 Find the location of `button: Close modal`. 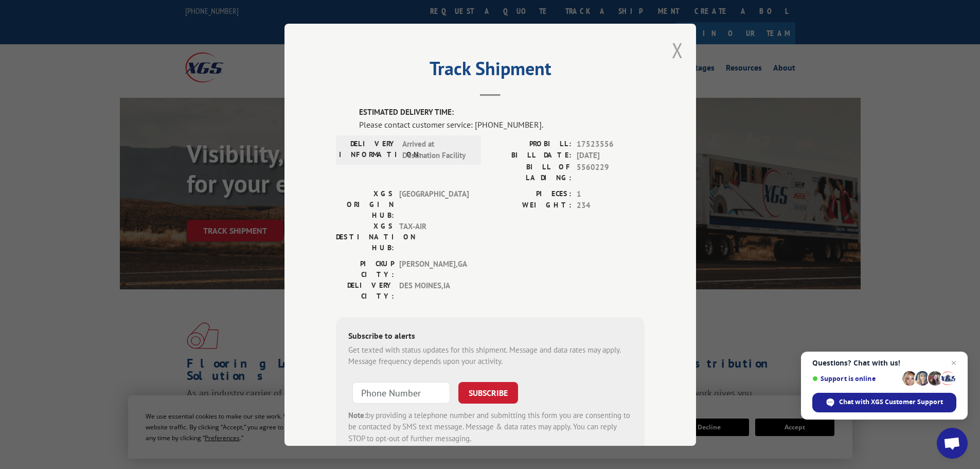

button: Close modal is located at coordinates (677, 50).